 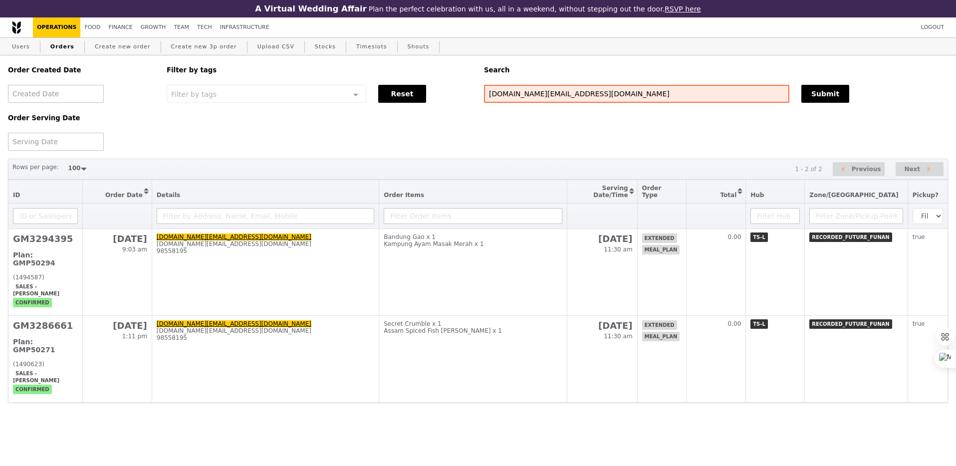 I want to click on a: Stocks, so click(x=325, y=47).